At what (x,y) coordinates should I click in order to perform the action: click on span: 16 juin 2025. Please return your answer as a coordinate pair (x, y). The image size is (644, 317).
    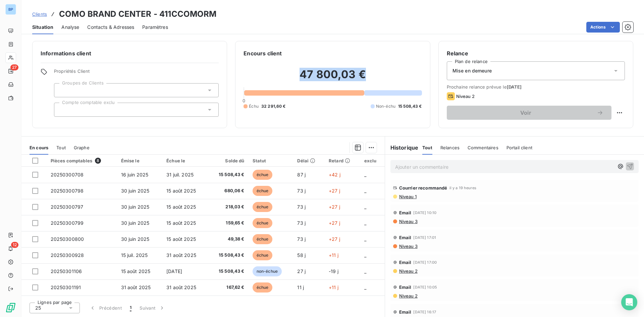
    Looking at the image, I should click on (135, 175).